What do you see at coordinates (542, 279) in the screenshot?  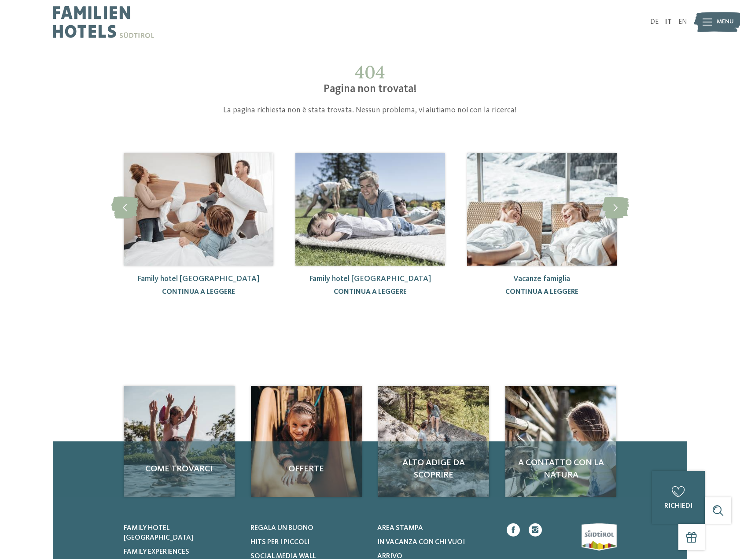 I see `a: Vacanze famiglia` at bounding box center [542, 279].